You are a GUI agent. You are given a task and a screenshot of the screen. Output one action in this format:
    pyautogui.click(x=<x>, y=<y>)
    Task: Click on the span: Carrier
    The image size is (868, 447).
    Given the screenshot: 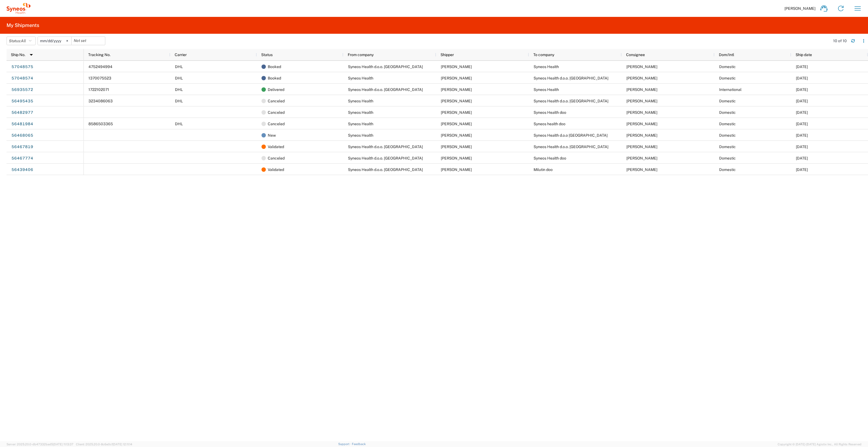 What is the action you would take?
    pyautogui.click(x=181, y=55)
    